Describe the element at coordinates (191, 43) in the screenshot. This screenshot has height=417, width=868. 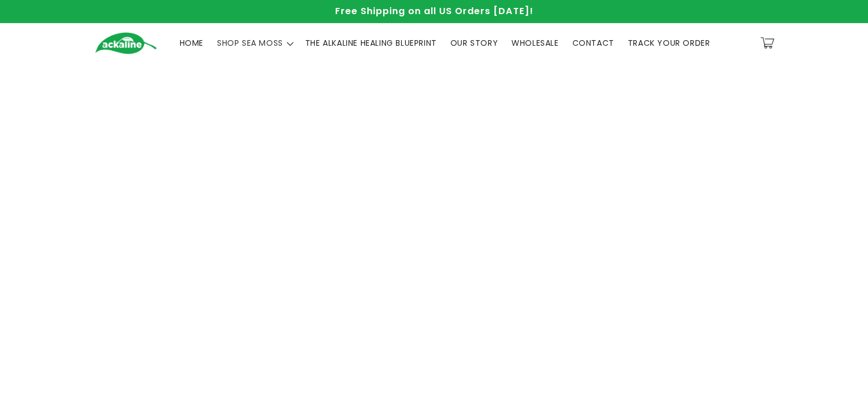
I see `span: HOME` at that location.